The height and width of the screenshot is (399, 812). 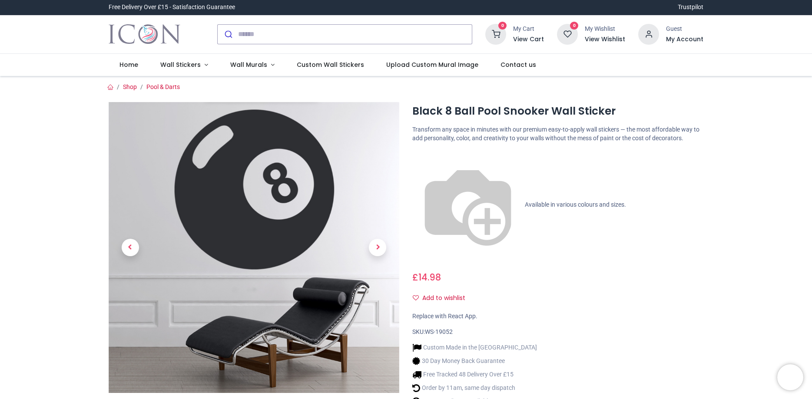 What do you see at coordinates (605, 29) in the screenshot?
I see `div: My Wishlist` at bounding box center [605, 29].